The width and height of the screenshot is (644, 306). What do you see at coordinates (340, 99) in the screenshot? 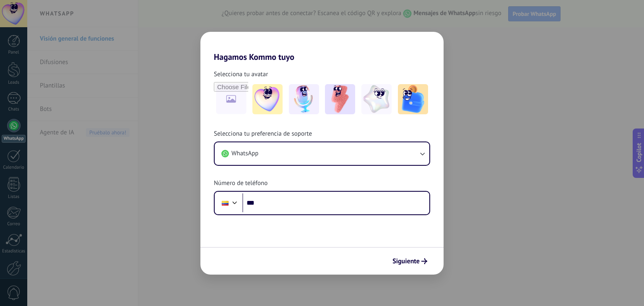
I see `img: -3.jpeg` at bounding box center [340, 99].